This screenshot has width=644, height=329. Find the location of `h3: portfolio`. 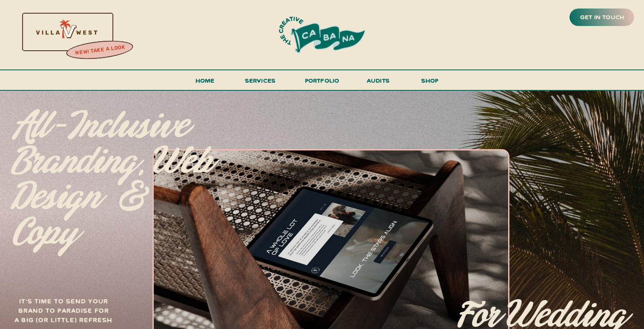

h3: portfolio is located at coordinates (322, 82).